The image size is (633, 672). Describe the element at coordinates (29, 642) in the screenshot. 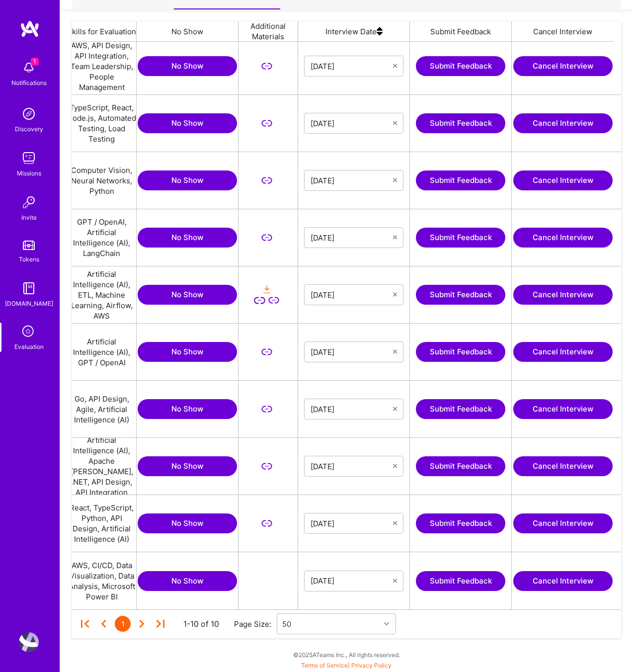

I see `a: User Avatar` at that location.